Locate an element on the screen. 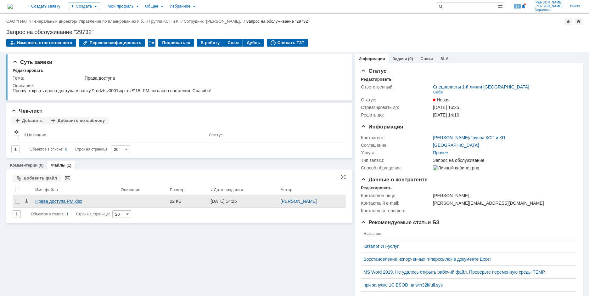 This screenshot has width=589, height=296. div: Права доступа is located at coordinates (214, 78).